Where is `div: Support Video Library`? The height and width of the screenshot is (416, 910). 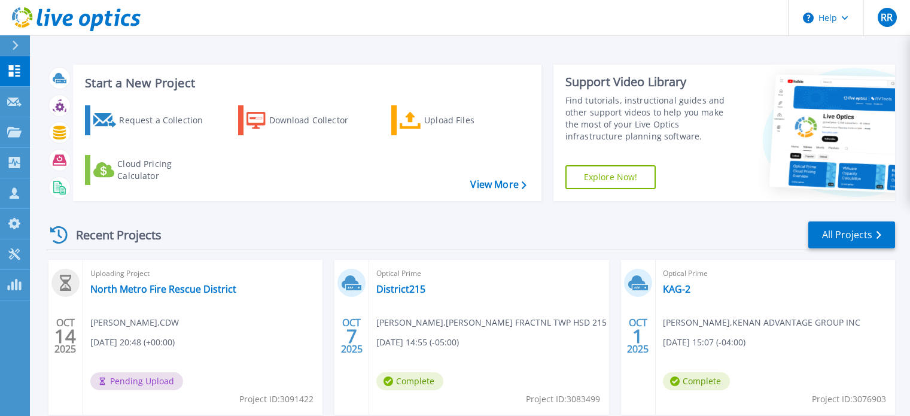
div: Support Video Library is located at coordinates (651, 82).